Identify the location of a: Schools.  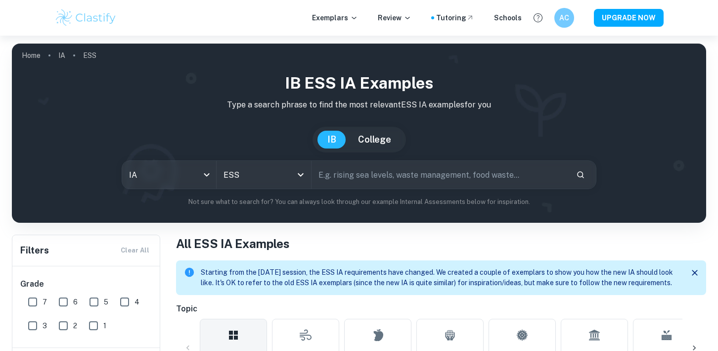
(508, 18).